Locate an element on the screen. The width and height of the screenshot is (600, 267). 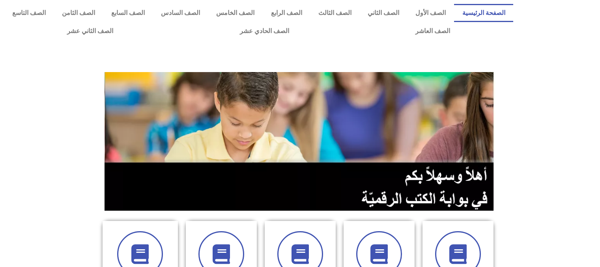
a: الصف العاشر is located at coordinates (433, 31).